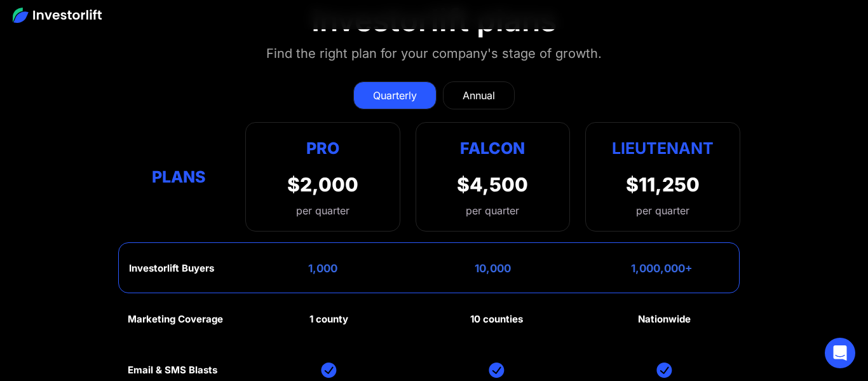  I want to click on div: Annual, so click(479, 95).